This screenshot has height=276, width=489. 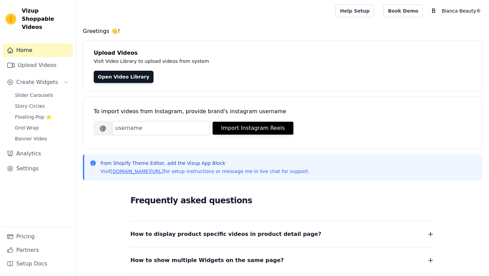 I want to click on button: Create Widgets, so click(x=38, y=82).